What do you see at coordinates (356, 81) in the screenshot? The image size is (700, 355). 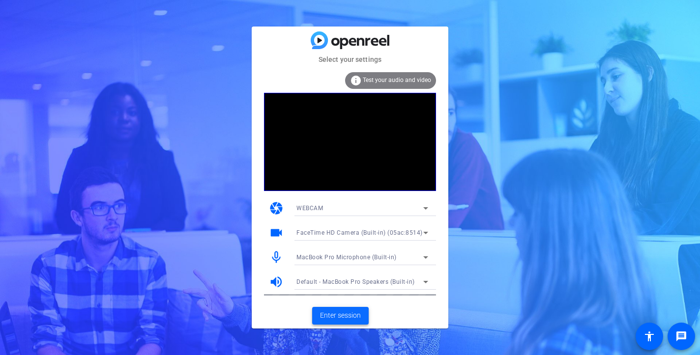 I see `mat-icon: info` at bounding box center [356, 81].